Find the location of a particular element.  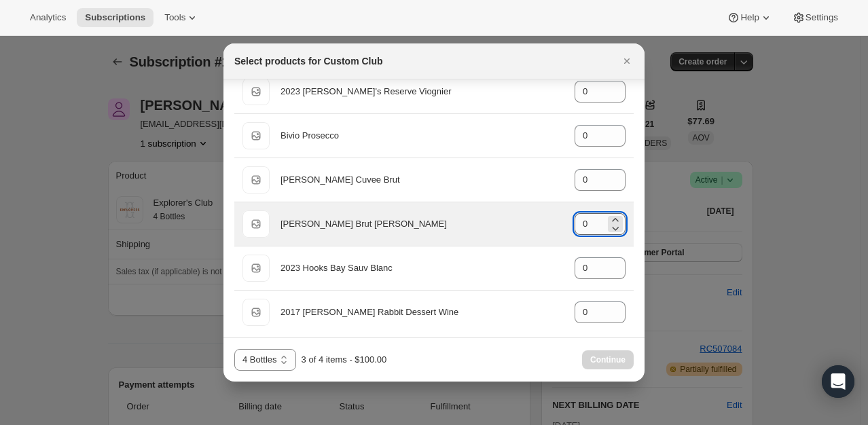

span: Subscriptions is located at coordinates (115, 17).